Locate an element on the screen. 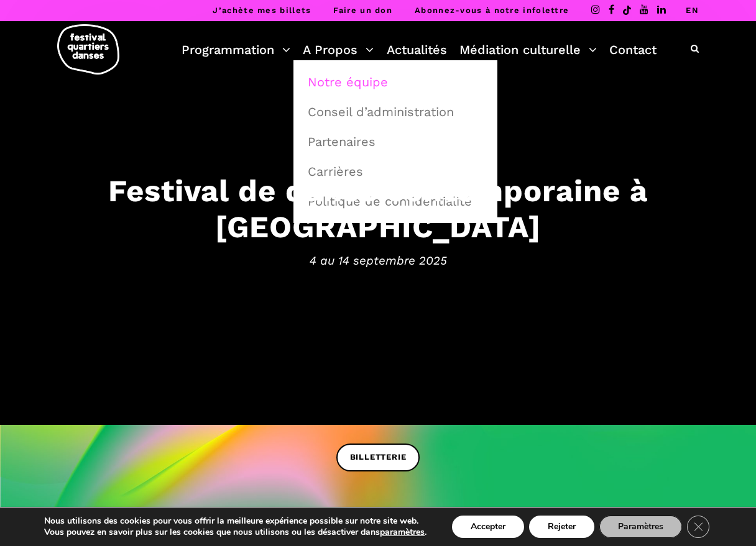 The image size is (756, 546). button: Paramètres is located at coordinates (641, 527).